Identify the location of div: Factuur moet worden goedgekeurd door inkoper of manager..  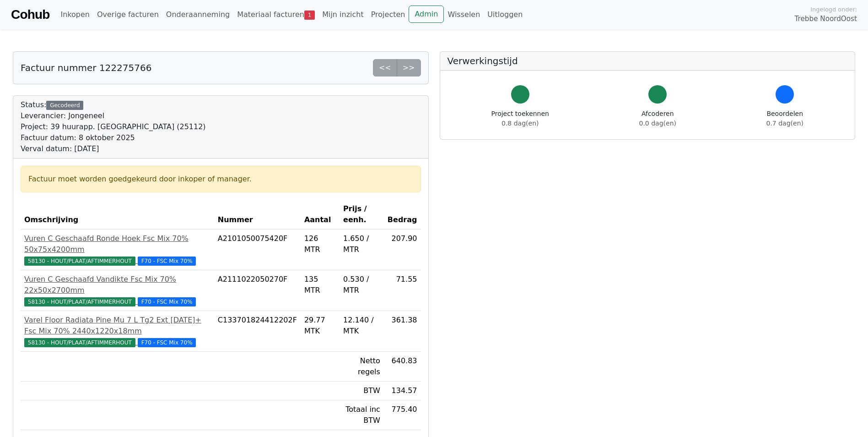
(220, 179).